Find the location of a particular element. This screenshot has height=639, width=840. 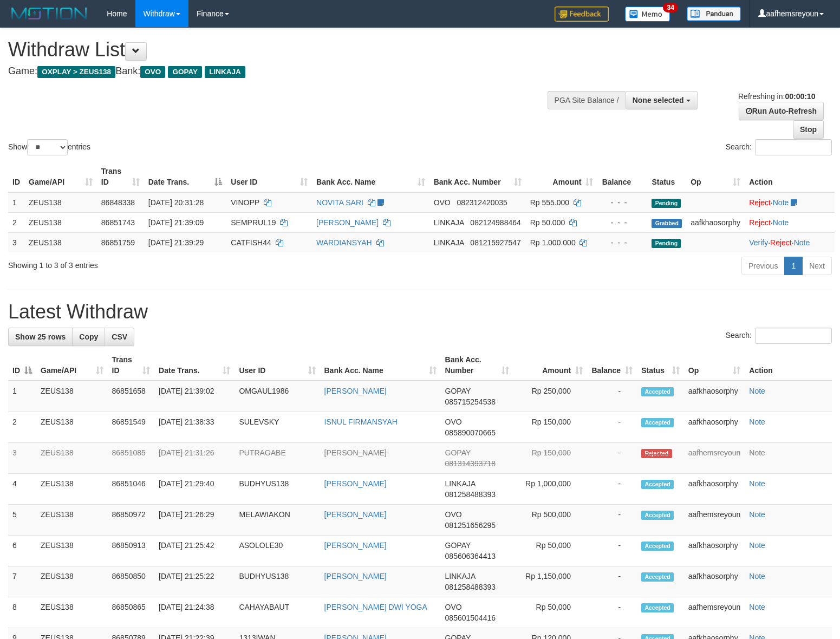

th: ID: activate to sort column descending is located at coordinates (22, 365).